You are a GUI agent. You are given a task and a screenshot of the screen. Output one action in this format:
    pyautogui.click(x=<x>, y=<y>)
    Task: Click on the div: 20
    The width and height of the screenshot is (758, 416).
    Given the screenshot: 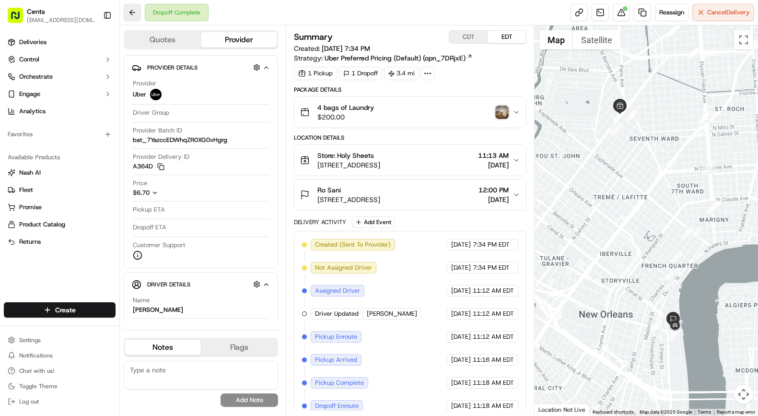 What is the action you would take?
    pyautogui.click(x=670, y=318)
    